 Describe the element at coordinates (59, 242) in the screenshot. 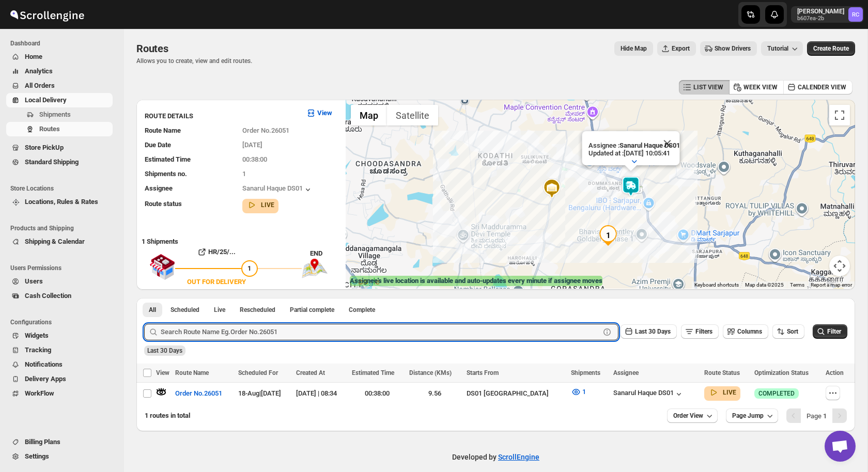

I see `button: Shipping & Calendar` at that location.